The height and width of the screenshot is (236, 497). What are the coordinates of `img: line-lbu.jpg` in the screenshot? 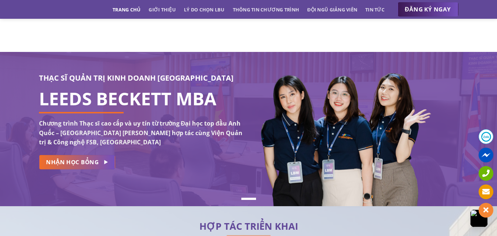 It's located at (249, 235).